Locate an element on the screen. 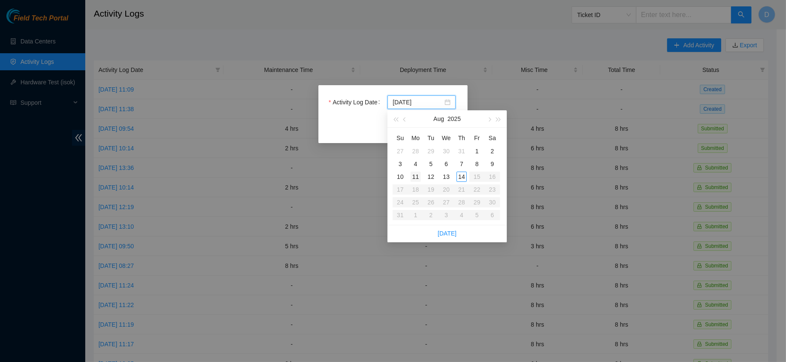 The width and height of the screenshot is (786, 362). td: 2025-08-14 is located at coordinates (462, 177).